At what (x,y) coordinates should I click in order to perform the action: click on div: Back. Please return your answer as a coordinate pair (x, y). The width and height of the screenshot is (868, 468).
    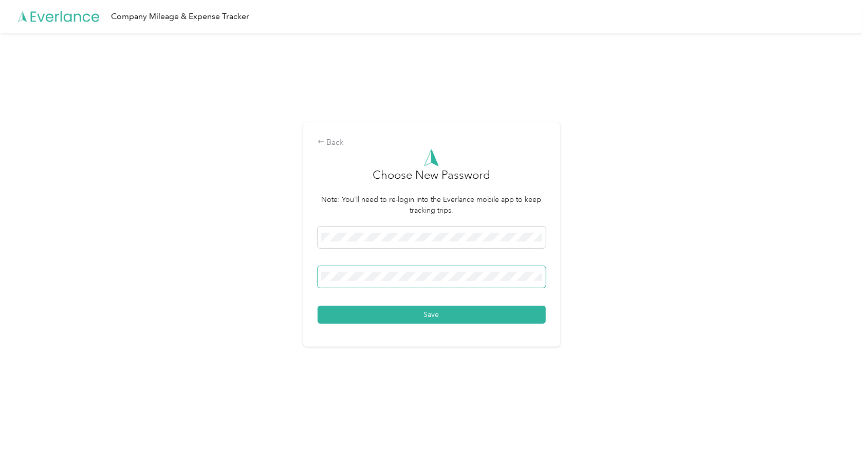
    Looking at the image, I should click on (431, 143).